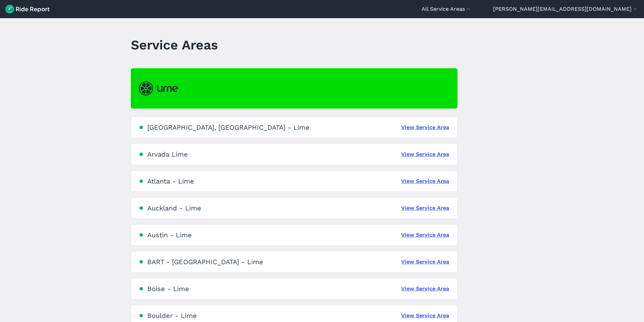 The image size is (644, 322). I want to click on h1: Service Areas, so click(174, 45).